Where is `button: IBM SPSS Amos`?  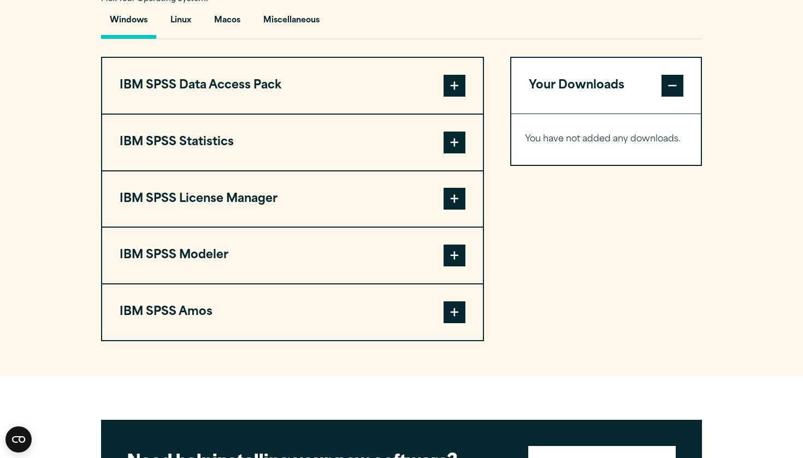
button: IBM SPSS Amos is located at coordinates (292, 312).